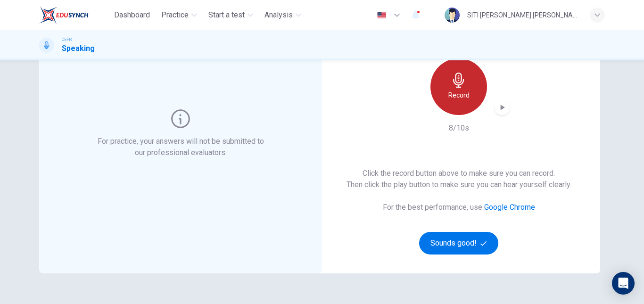 The width and height of the screenshot is (644, 304). What do you see at coordinates (458, 128) in the screenshot?
I see `h6: 8/10s` at bounding box center [458, 128].